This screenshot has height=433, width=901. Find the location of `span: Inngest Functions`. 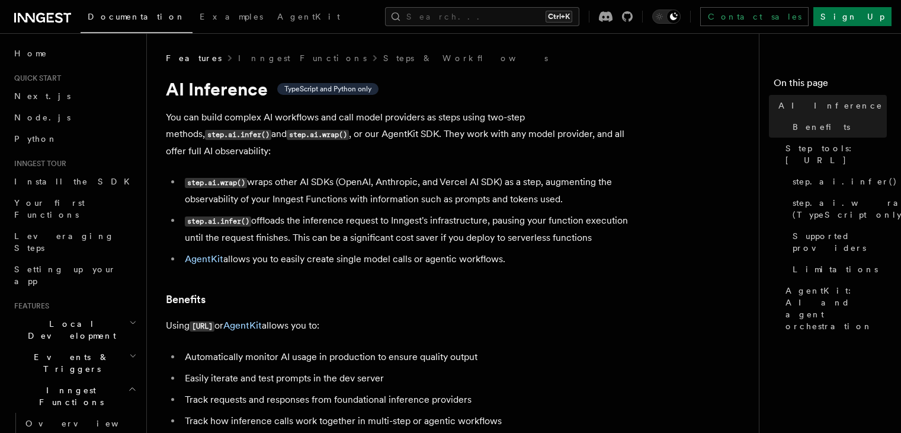

span: Inngest Functions is located at coordinates (69, 396).